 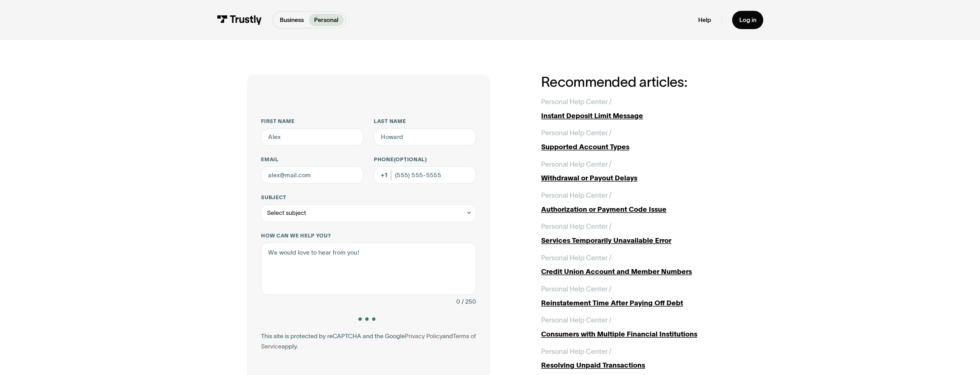 What do you see at coordinates (636, 109) in the screenshot?
I see `a: Personal Help Center /Instant Deposit Limit Message` at bounding box center [636, 109].